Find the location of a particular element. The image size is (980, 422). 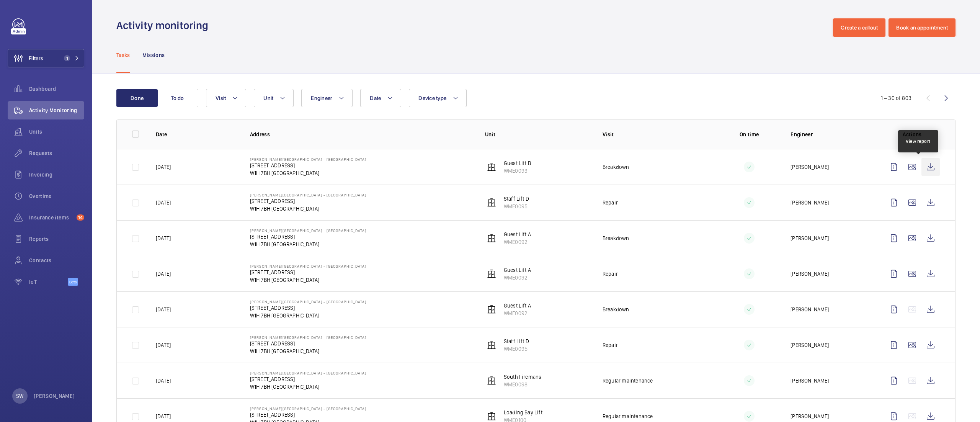

button: Device type is located at coordinates (437, 98).